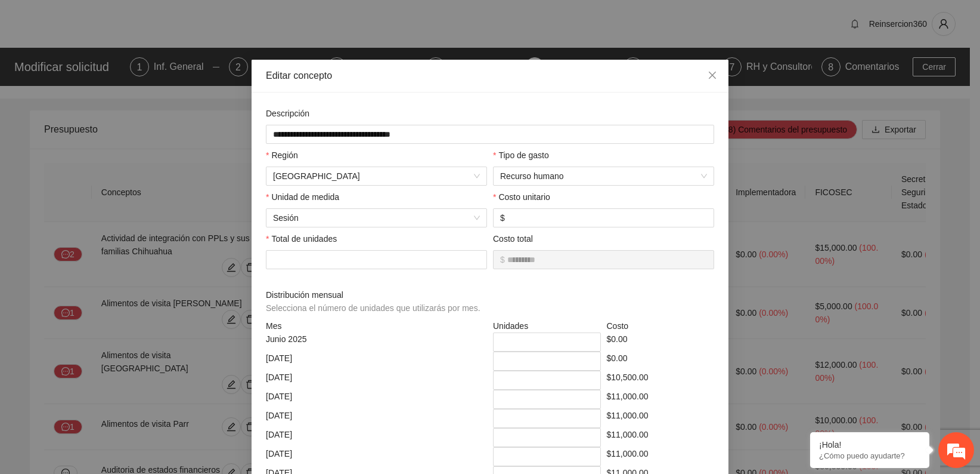  I want to click on span: Sesión, so click(376, 218).